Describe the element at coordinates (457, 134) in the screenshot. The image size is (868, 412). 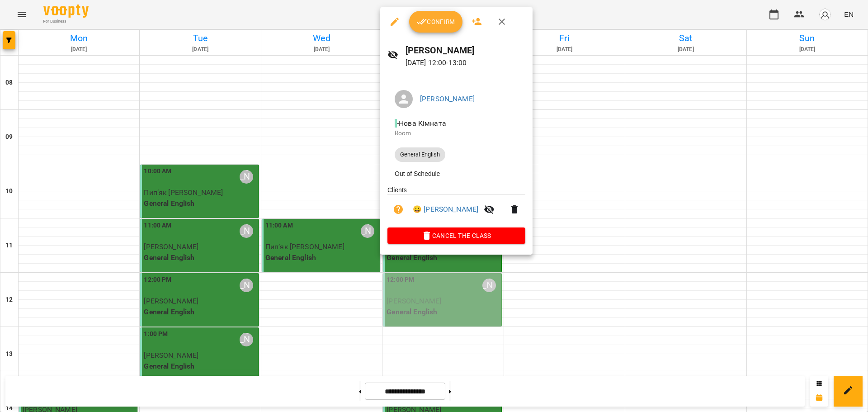
I see `p: Room` at that location.